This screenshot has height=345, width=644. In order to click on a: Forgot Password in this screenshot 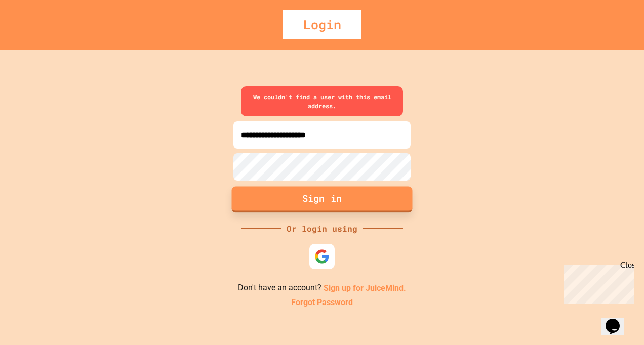, I will do `click(322, 302)`.